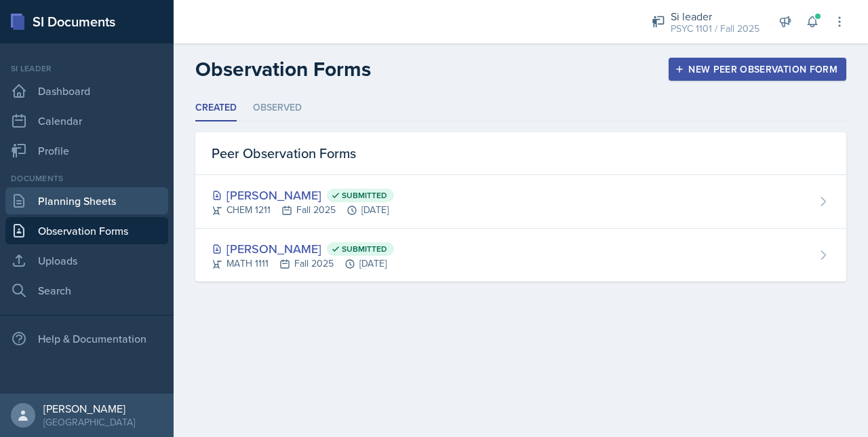 The image size is (868, 437). Describe the element at coordinates (521, 153) in the screenshot. I see `div: Peer Observation Forms` at that location.